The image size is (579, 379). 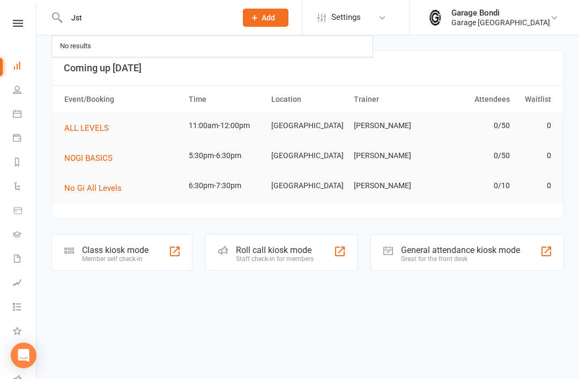 What do you see at coordinates (461, 250) in the screenshot?
I see `div: General attendance kiosk mode` at bounding box center [461, 250].